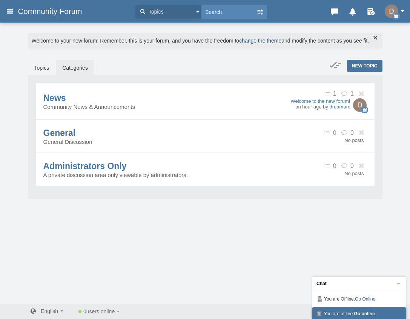  What do you see at coordinates (365, 66) in the screenshot?
I see `span: New Topic` at bounding box center [365, 66].